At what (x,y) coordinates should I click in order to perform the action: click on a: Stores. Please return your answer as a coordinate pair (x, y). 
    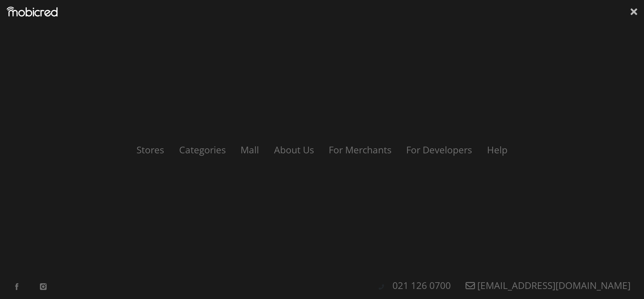
    Looking at the image, I should click on (150, 150).